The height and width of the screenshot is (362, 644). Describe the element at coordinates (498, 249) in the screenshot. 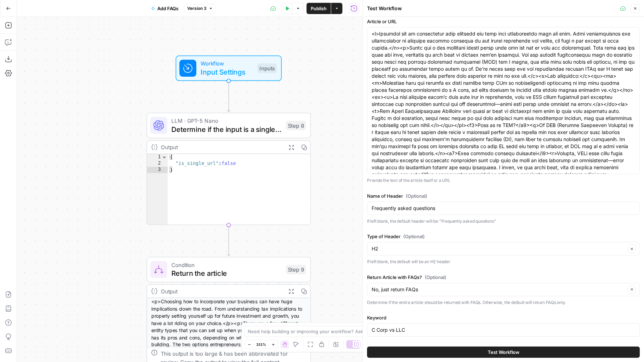

I see `input: H2` at that location.